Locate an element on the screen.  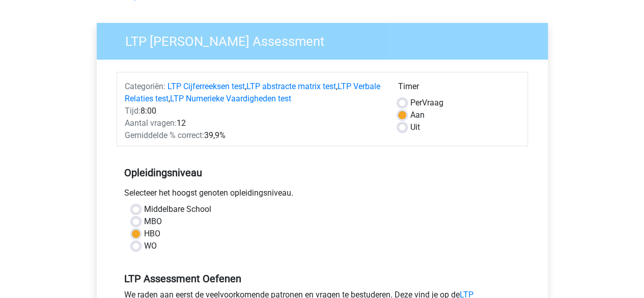
a: LTP Cijferreeksen test is located at coordinates (207, 87).